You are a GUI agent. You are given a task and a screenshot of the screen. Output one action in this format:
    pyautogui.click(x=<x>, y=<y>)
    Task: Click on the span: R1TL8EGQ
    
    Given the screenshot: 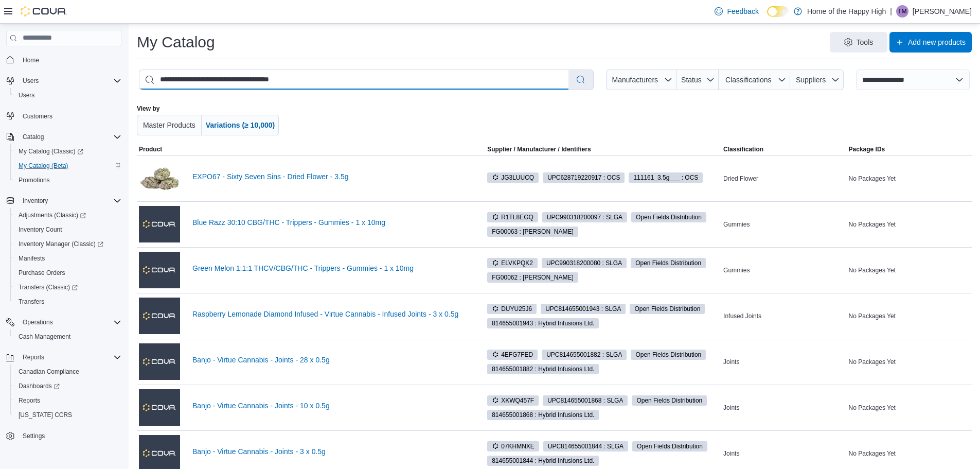 What is the action you would take?
    pyautogui.click(x=512, y=217)
    